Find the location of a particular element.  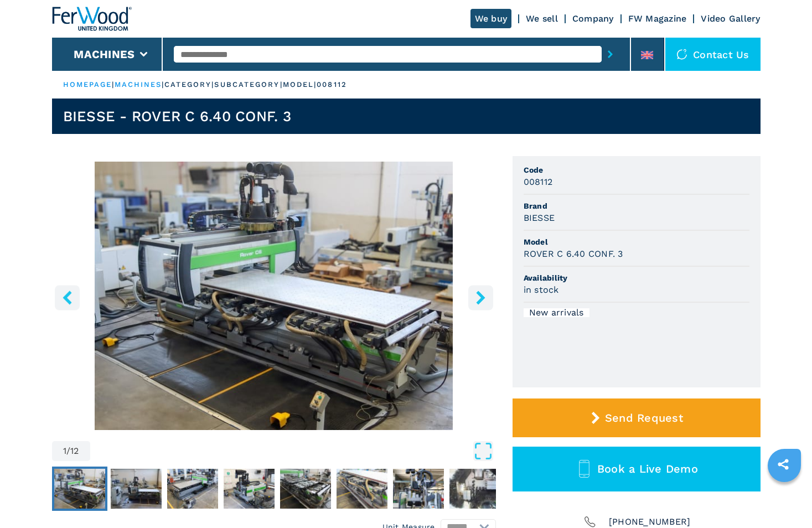

span: Availability is located at coordinates (637, 278).